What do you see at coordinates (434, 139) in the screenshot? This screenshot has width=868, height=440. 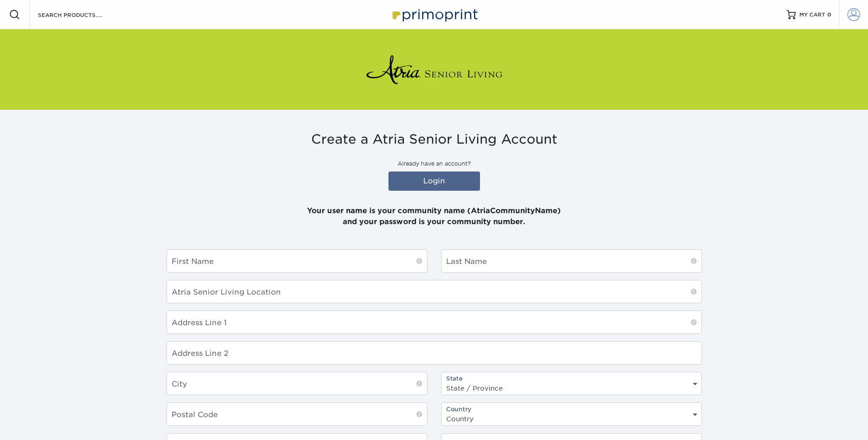 I see `h3: Create a Atria Senior Living Account` at bounding box center [434, 139].